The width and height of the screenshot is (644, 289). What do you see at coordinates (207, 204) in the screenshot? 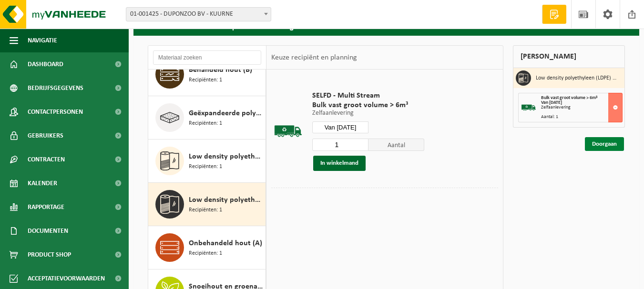
I see `button: Low density polyethyleen (LDPE) folie, los, naturel Recipiënten: 1` at bounding box center [207, 204].